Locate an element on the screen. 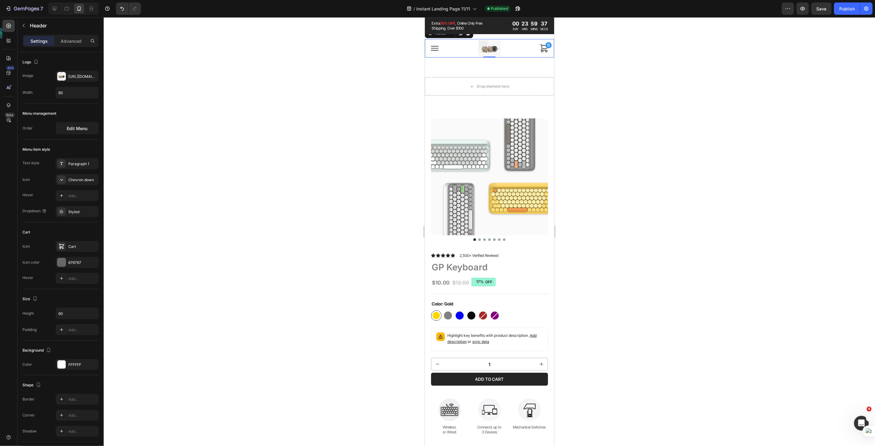 This screenshot has width=875, height=446. p: Advanced is located at coordinates (71, 41).